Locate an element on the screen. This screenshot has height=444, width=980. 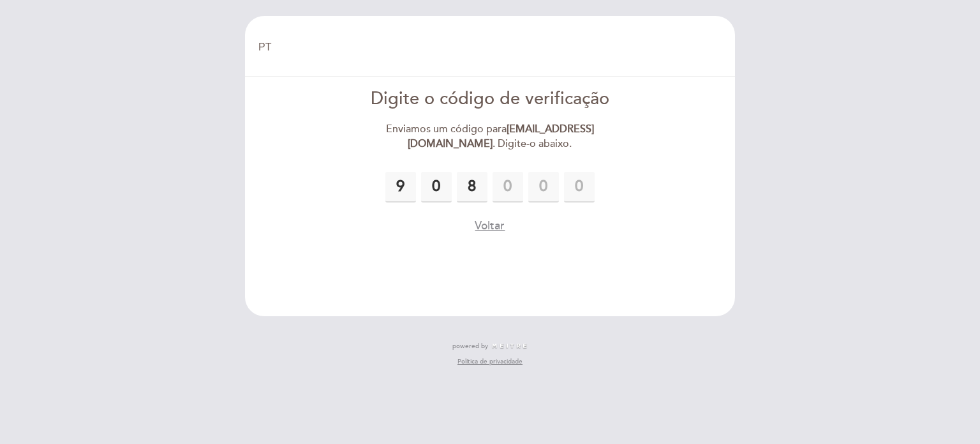
span: powered by is located at coordinates (470, 346).